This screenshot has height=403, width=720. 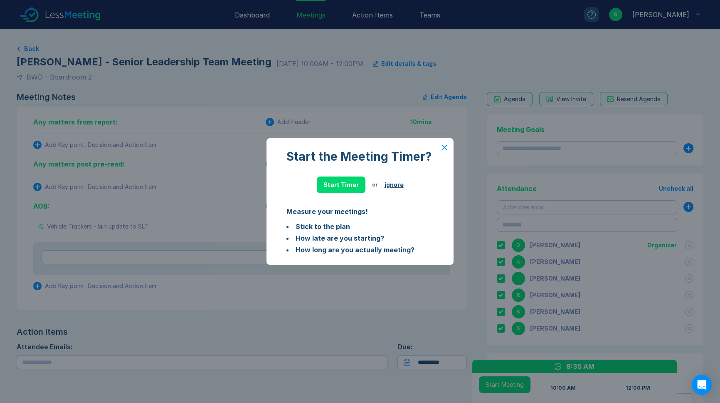 I want to click on li: How long are you actually meeting?, so click(x=360, y=250).